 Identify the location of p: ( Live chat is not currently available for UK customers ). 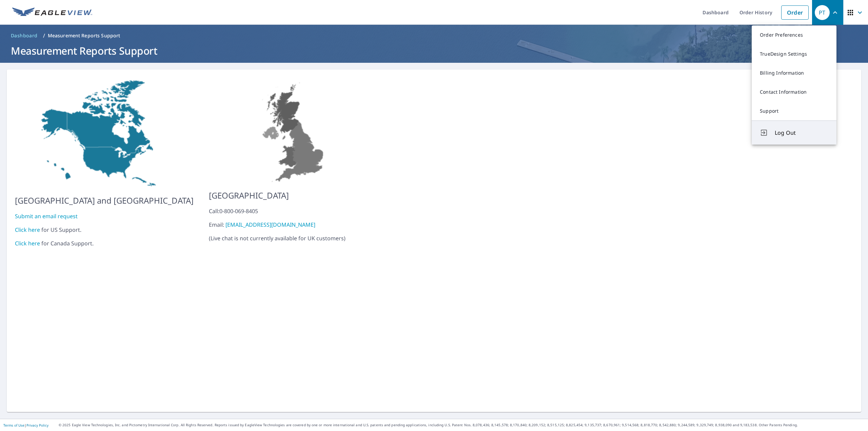
(294, 225).